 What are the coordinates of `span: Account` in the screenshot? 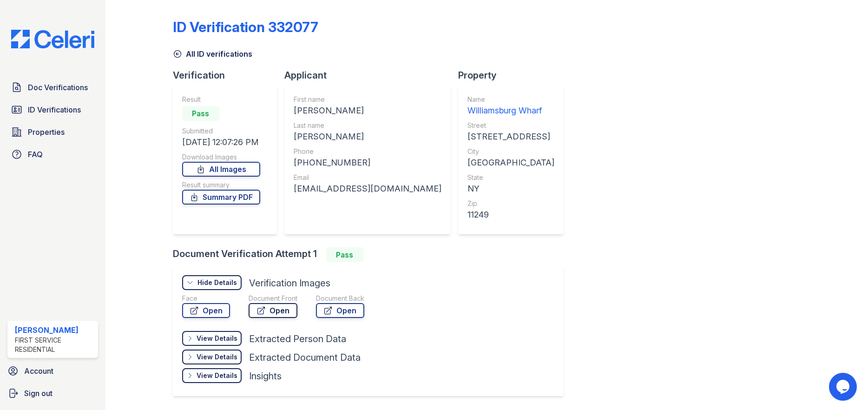 It's located at (39, 371).